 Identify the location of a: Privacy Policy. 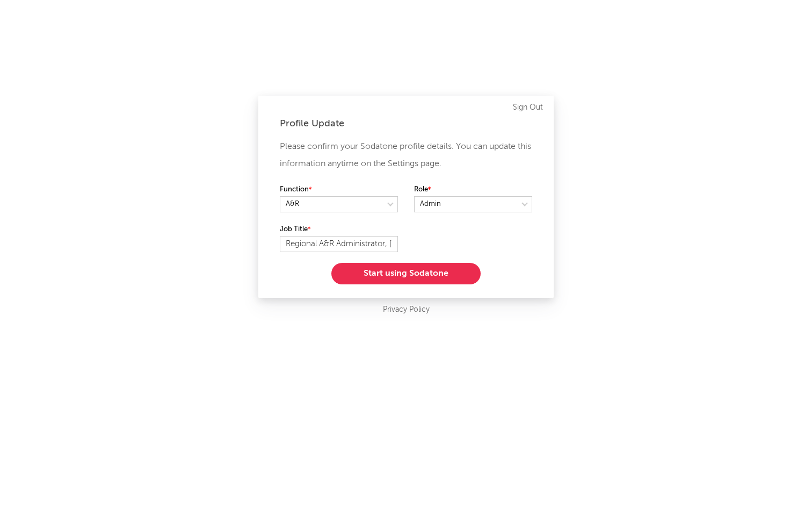
(406, 310).